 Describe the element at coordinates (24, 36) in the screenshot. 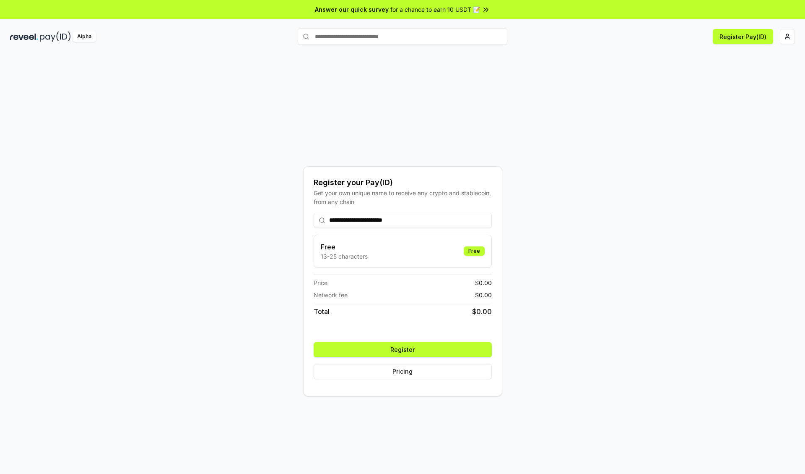

I see `img: reveel_dark` at that location.